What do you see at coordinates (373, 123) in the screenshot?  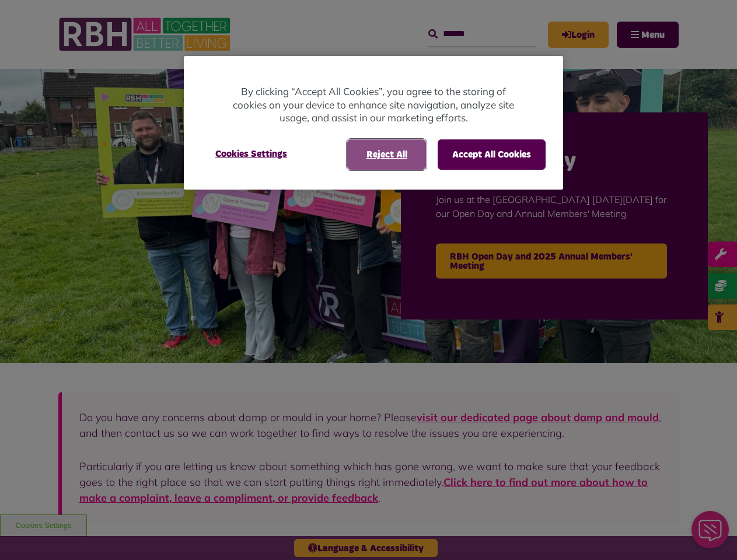 I see `div: Cookie banner` at bounding box center [373, 123].